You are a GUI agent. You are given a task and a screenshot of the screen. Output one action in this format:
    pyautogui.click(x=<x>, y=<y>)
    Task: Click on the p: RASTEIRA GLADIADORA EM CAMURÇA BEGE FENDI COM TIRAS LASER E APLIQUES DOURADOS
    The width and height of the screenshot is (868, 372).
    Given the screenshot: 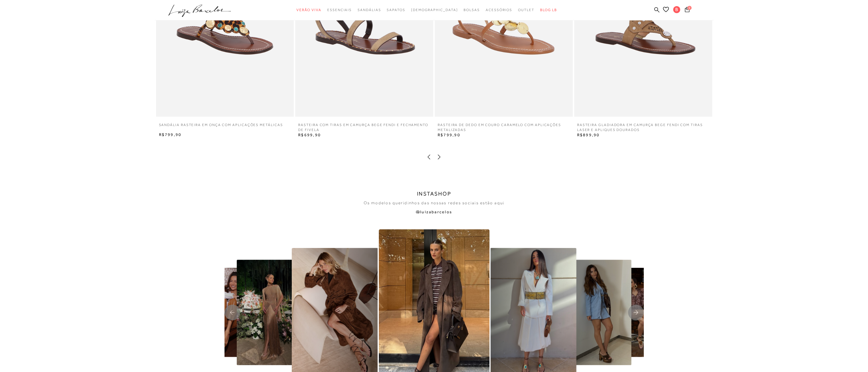 What is the action you would take?
    pyautogui.click(x=643, y=127)
    